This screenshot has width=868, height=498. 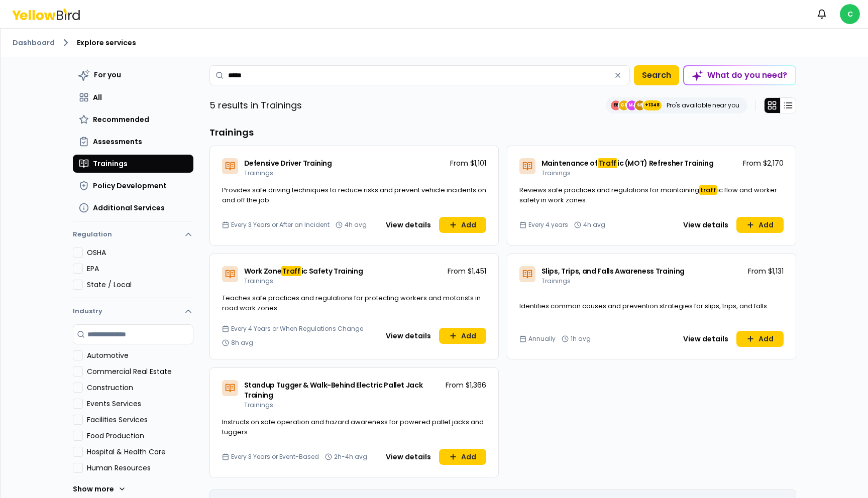 I want to click on p: From $2,170, so click(x=762, y=163).